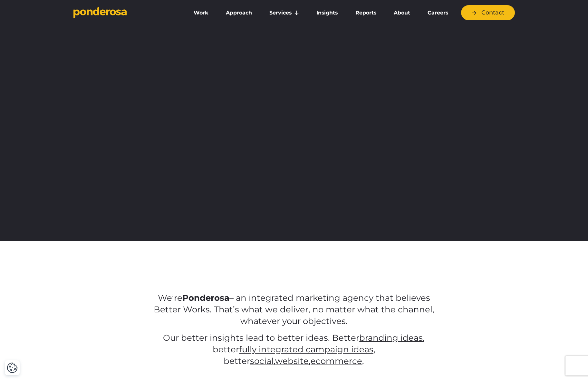  Describe the element at coordinates (262, 361) in the screenshot. I see `span: social` at that location.